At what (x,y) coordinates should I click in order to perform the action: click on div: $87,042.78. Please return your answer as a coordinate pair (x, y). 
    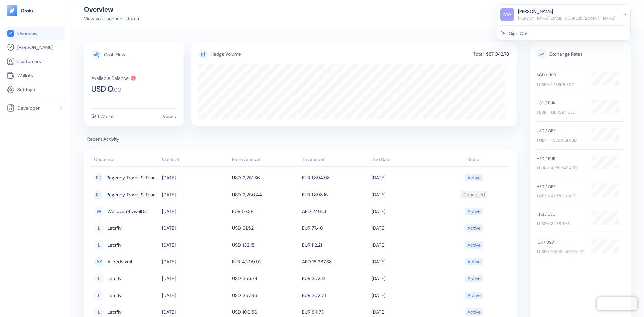
    Looking at the image, I should click on (497, 54).